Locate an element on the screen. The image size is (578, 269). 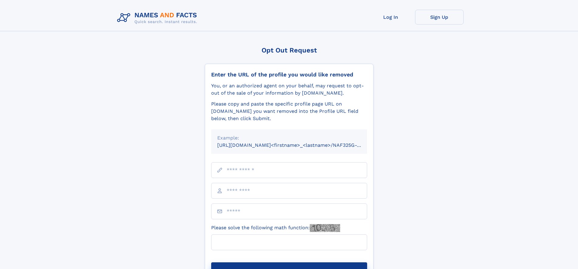
div: Example: is located at coordinates (289, 138).